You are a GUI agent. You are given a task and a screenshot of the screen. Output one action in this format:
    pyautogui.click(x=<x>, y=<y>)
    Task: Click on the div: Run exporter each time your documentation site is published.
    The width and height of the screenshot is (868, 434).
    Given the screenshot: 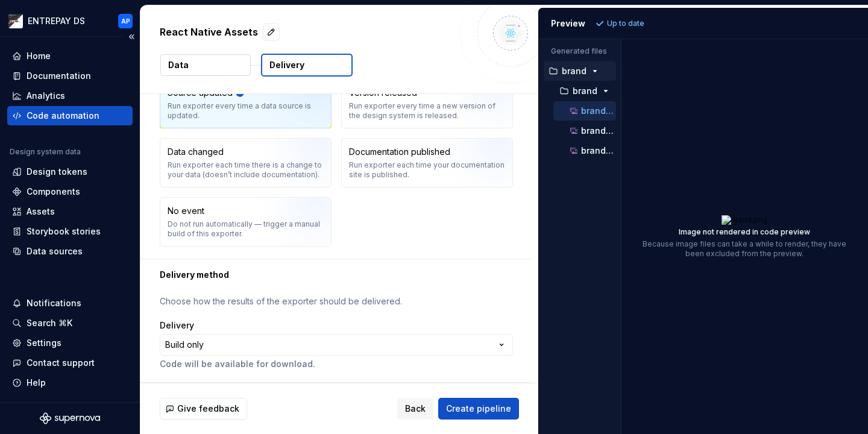 What is the action you would take?
    pyautogui.click(x=427, y=170)
    